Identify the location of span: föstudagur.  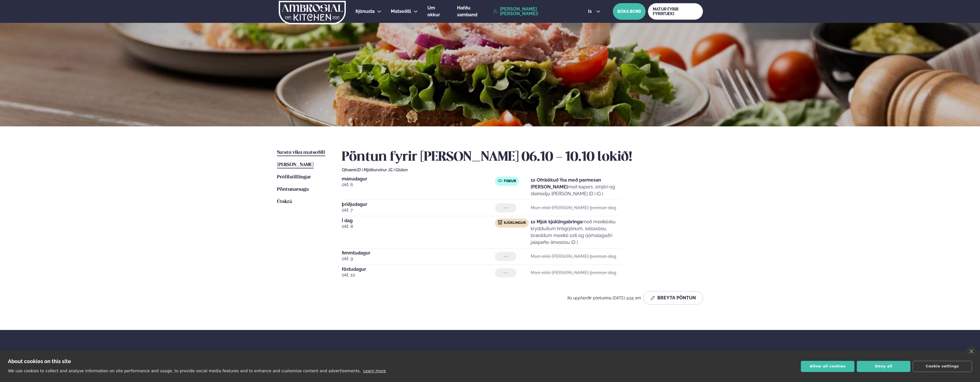
(418, 269).